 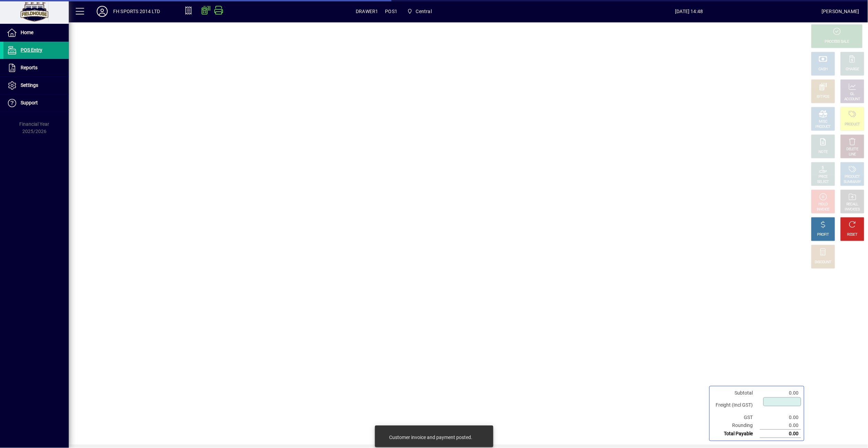 I want to click on div: ACCOUNT, so click(x=853, y=99).